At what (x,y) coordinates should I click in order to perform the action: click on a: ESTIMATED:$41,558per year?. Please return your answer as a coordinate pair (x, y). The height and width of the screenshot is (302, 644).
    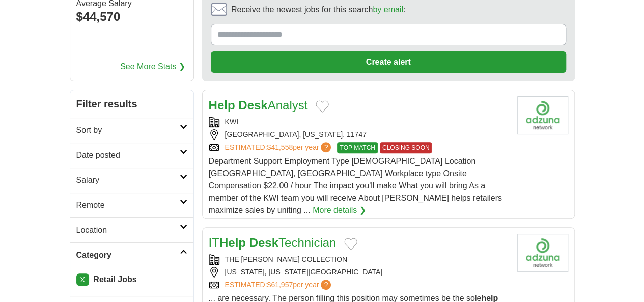
    Looking at the image, I should click on (279, 148).